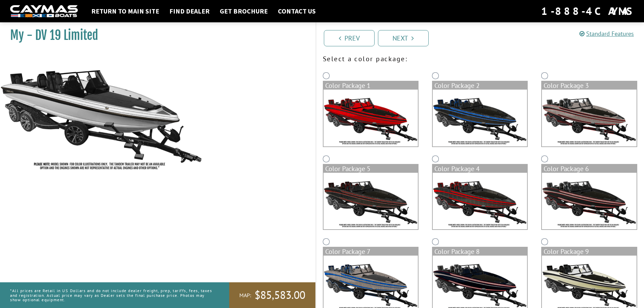 The image size is (644, 308). What do you see at coordinates (44, 11) in the screenshot?
I see `img: white-logo-c9c8dbefe5ff5ceceb0f0178aa75bf4bb51f6bca0971e226c86eb53dfe498488.png` at bounding box center [44, 11].